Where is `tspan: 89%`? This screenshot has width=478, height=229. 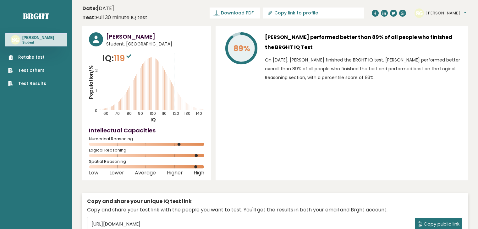
tspan: 89% is located at coordinates (242, 48).